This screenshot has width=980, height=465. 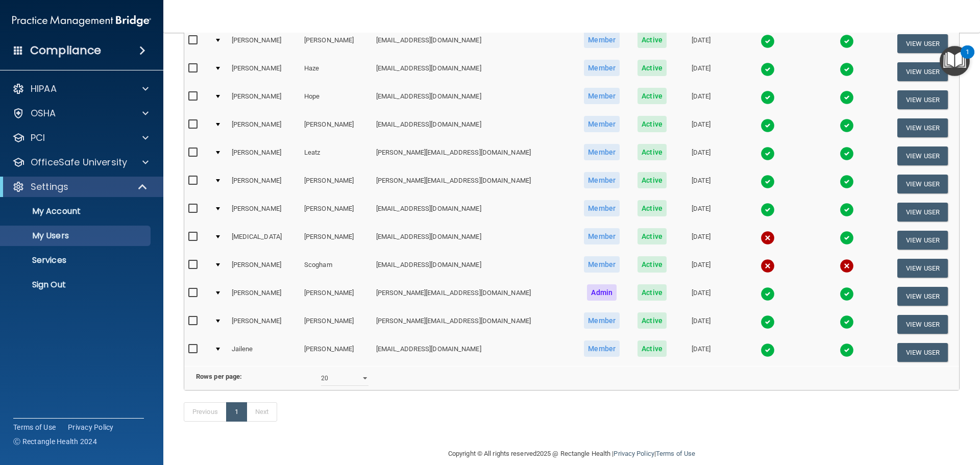 What do you see at coordinates (80, 113) in the screenshot?
I see `a: OSHA` at bounding box center [80, 113].